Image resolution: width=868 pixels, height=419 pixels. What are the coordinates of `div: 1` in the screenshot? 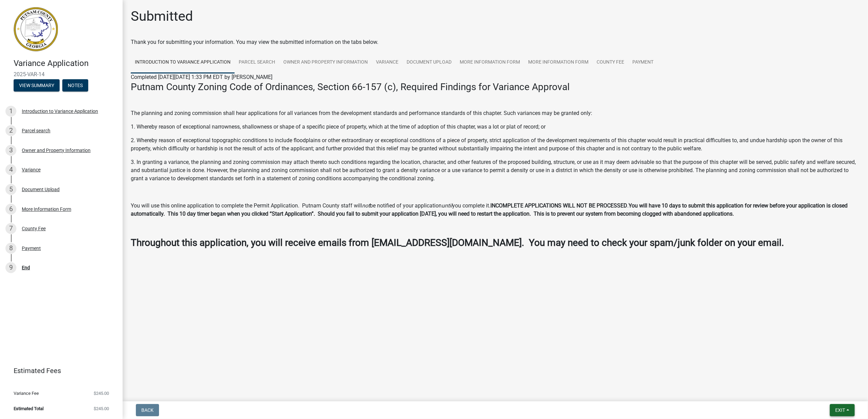 It's located at (11, 111).